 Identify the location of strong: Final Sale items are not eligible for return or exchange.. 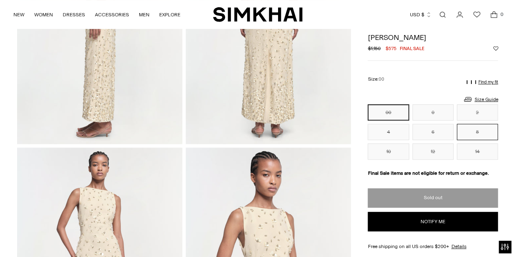
(428, 173).